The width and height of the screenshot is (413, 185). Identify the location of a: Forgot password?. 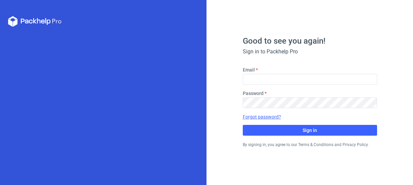
(262, 117).